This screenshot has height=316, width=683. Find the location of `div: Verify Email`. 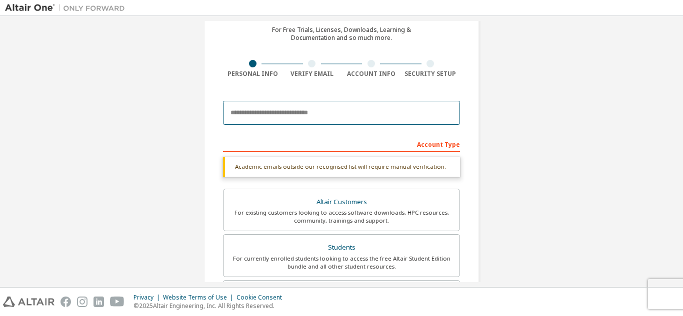

div: Verify Email is located at coordinates (312, 74).